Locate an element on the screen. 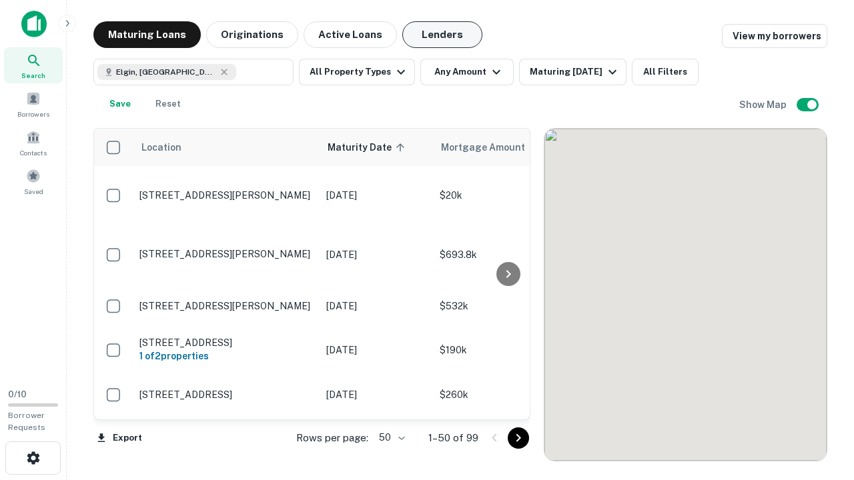 This screenshot has width=854, height=480. button: Maturing Loans is located at coordinates (147, 35).